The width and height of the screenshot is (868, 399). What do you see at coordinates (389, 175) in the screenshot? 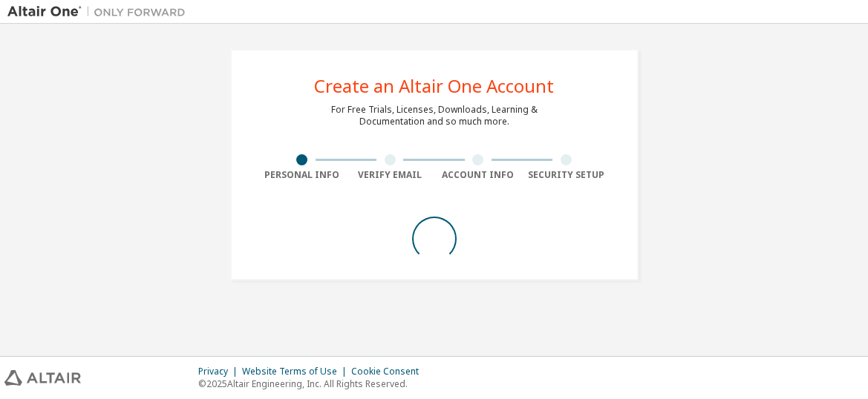
I see `div: Verify Email` at bounding box center [389, 175].